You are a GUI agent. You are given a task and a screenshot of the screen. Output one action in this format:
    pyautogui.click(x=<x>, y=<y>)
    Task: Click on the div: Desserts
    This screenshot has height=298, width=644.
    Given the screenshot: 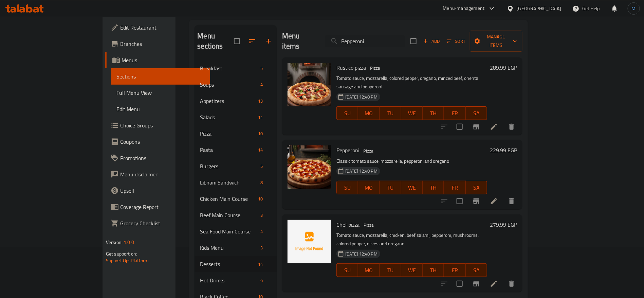 What is the action you would take?
    pyautogui.click(x=227, y=264)
    